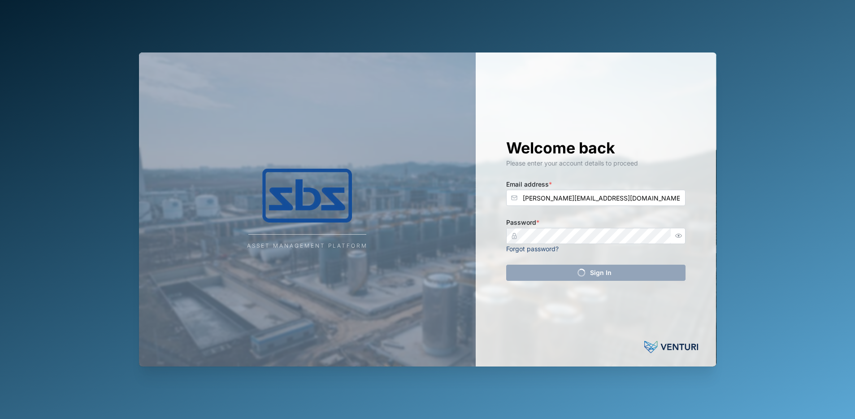 Image resolution: width=855 pixels, height=419 pixels. I want to click on div: Please enter your account details to proceed, so click(596, 163).